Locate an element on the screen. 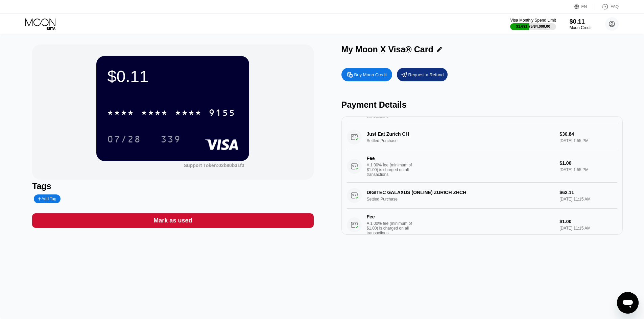 This screenshot has height=319, width=644. div: Mark as used is located at coordinates (172, 221).